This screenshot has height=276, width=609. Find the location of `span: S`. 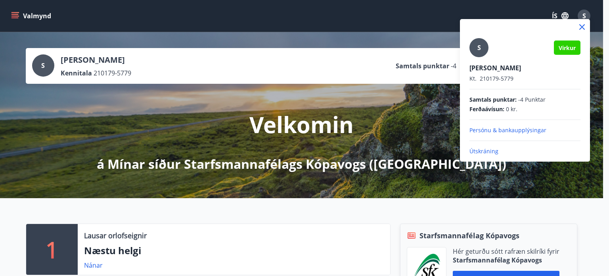

span: S is located at coordinates (479, 48).